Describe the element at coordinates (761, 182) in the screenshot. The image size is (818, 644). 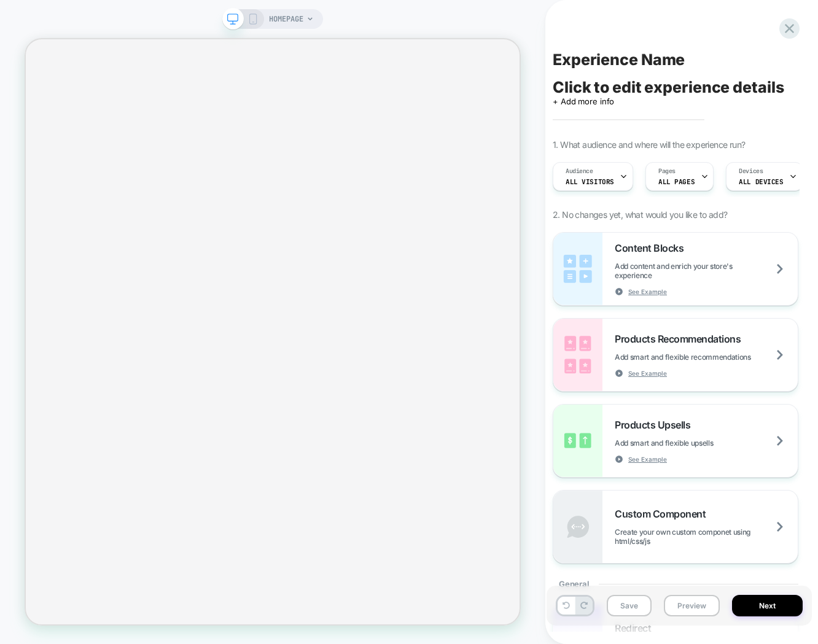
I see `span: ALL DEVICES` at that location.